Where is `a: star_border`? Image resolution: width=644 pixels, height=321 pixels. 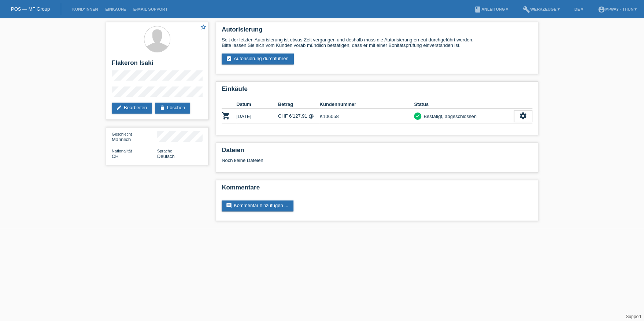
a: star_border is located at coordinates (204, 28).